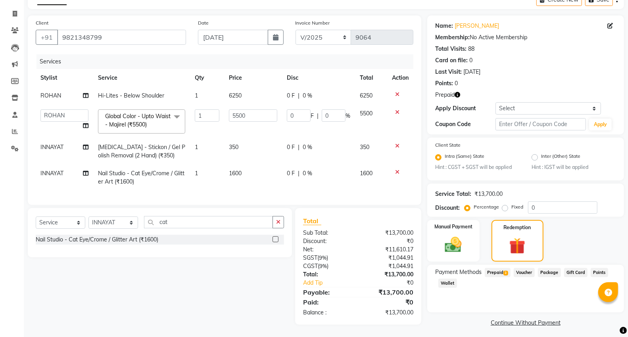  I want to click on span: 5500, so click(366, 113).